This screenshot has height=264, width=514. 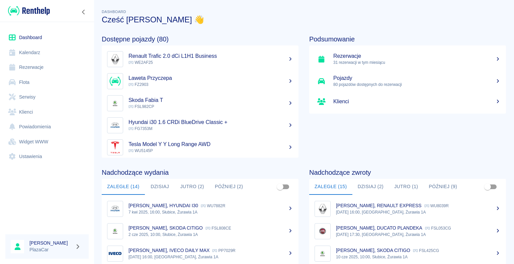 I want to click on button: Jutro (1), so click(x=406, y=187).